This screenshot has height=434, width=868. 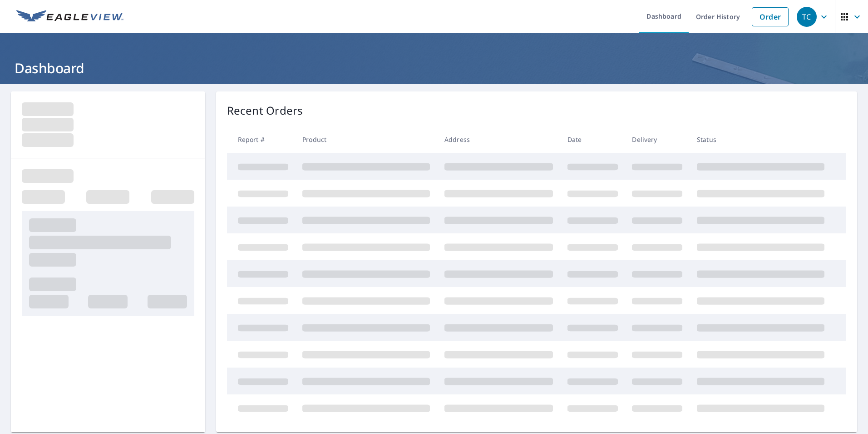 I want to click on th: Product, so click(x=366, y=139).